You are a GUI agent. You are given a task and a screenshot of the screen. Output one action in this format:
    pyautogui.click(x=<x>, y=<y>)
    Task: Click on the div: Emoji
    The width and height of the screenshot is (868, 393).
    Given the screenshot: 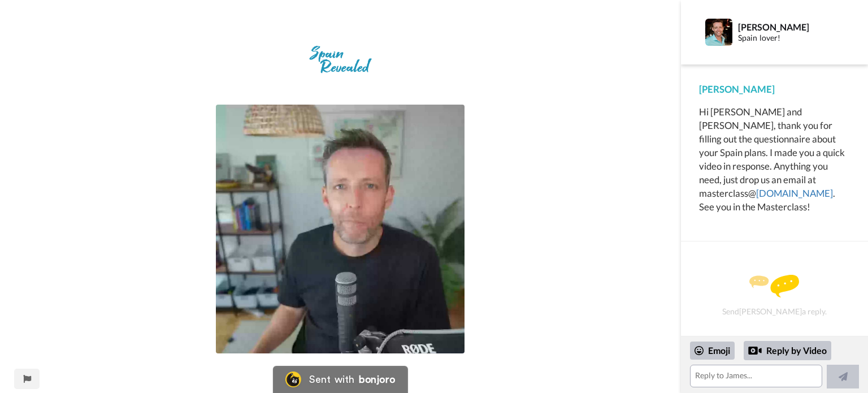 What is the action you would take?
    pyautogui.click(x=712, y=351)
    